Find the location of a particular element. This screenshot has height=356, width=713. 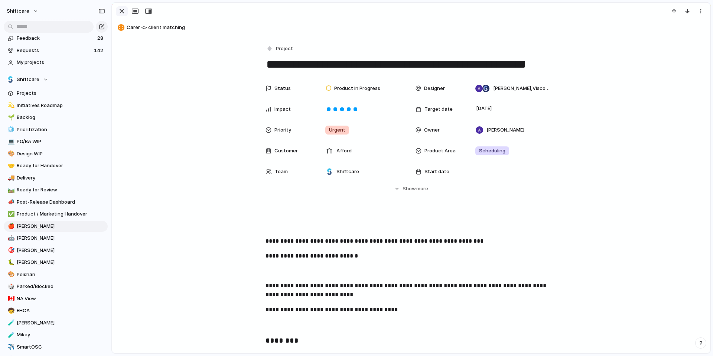

div: 🧊Prioritization is located at coordinates (56, 130).